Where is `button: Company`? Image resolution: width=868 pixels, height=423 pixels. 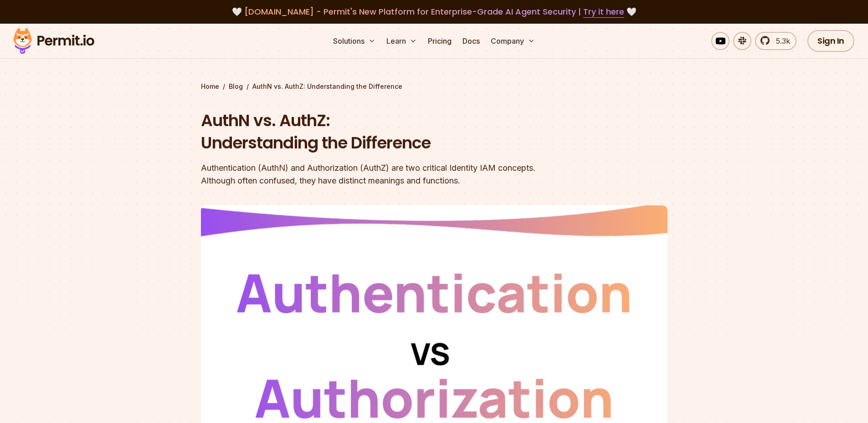
button: Company is located at coordinates (513, 41).